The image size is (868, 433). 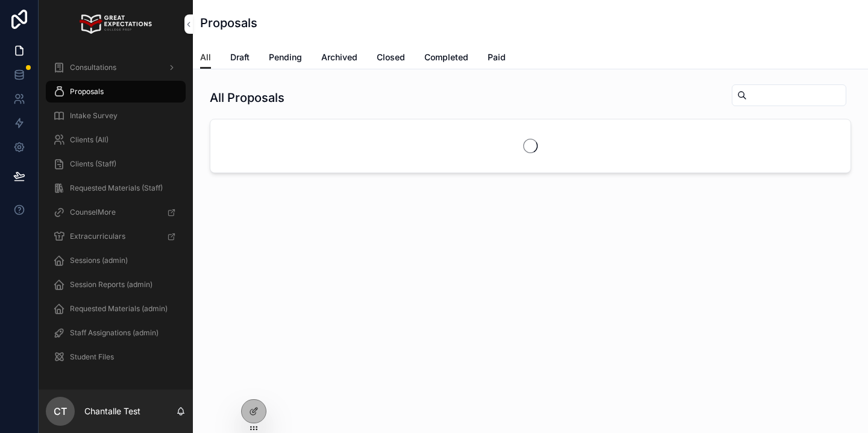 What do you see at coordinates (339, 58) in the screenshot?
I see `a: Archived` at bounding box center [339, 58].